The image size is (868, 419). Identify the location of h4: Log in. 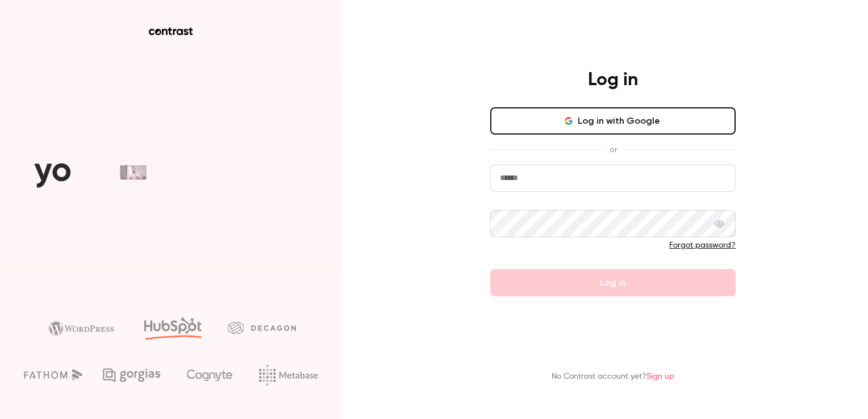
(613, 80).